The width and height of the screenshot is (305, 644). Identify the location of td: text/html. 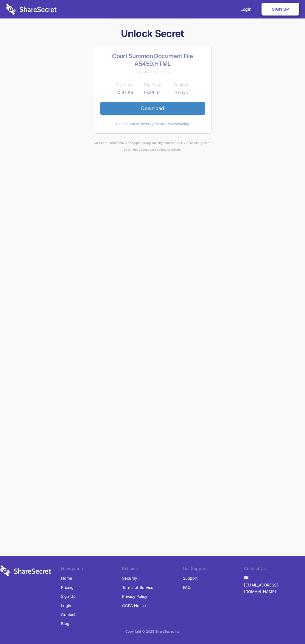
(152, 93).